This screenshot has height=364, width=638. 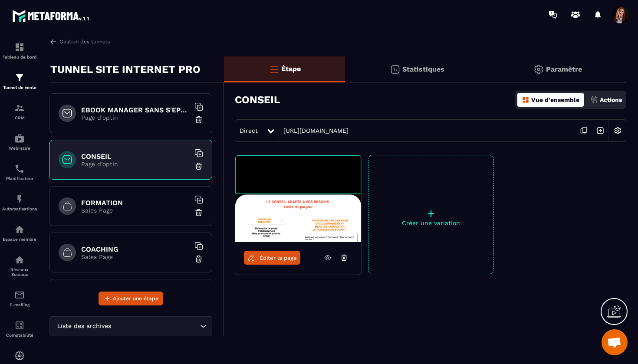 I want to click on img: arrow, so click(x=53, y=42).